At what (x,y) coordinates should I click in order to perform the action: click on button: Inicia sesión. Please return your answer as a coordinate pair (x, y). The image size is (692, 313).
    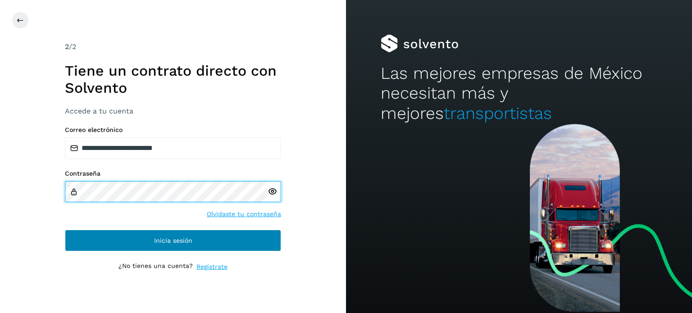
    Looking at the image, I should click on (173, 241).